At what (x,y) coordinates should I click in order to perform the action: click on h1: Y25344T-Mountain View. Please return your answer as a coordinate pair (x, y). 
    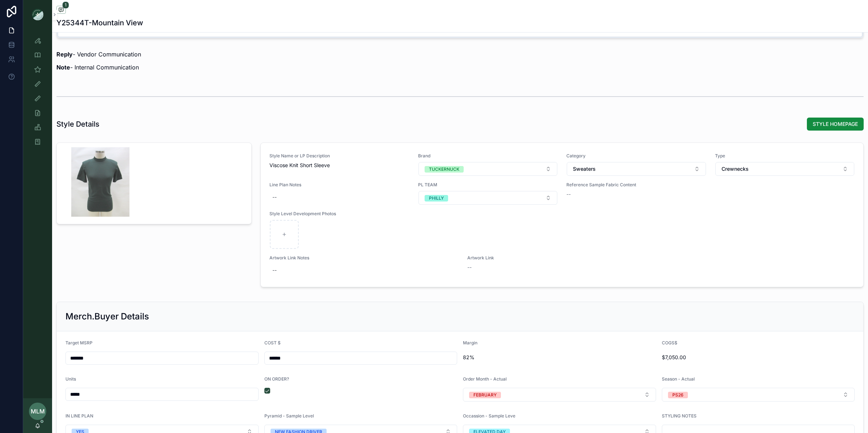
    Looking at the image, I should click on (100, 23).